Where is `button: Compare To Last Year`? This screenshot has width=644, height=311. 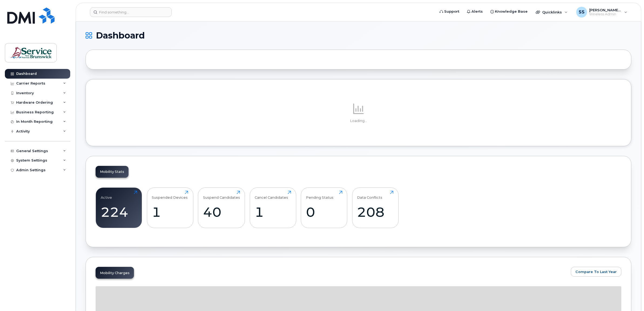
button: Compare To Last Year is located at coordinates (596, 272).